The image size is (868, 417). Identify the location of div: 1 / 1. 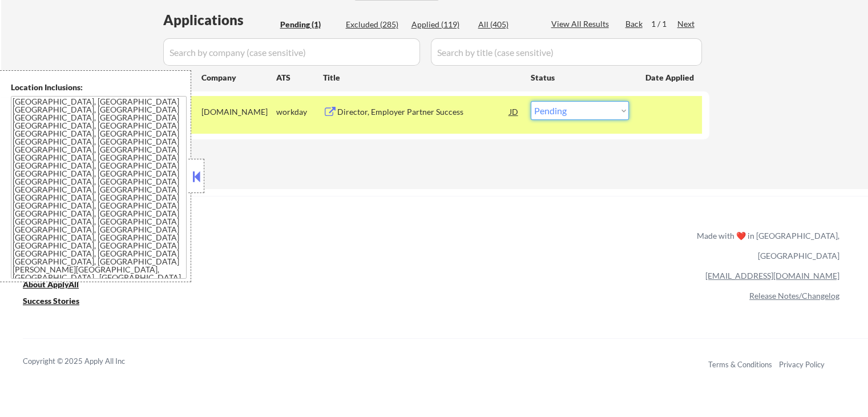
(664, 24).